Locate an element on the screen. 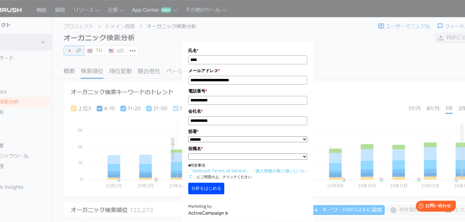 The width and height of the screenshot is (465, 222). label: 氏名 is located at coordinates (248, 51).